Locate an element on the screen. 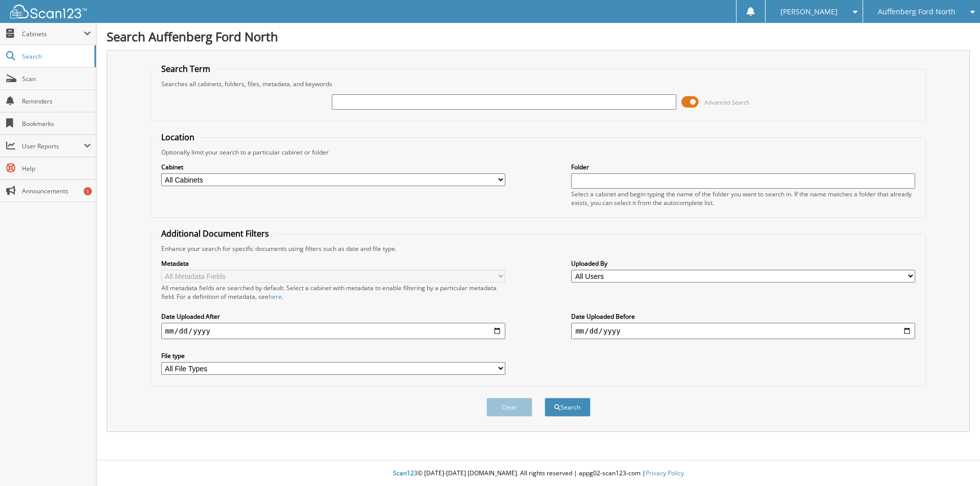 The image size is (980, 486). label: Metadata is located at coordinates (333, 263).